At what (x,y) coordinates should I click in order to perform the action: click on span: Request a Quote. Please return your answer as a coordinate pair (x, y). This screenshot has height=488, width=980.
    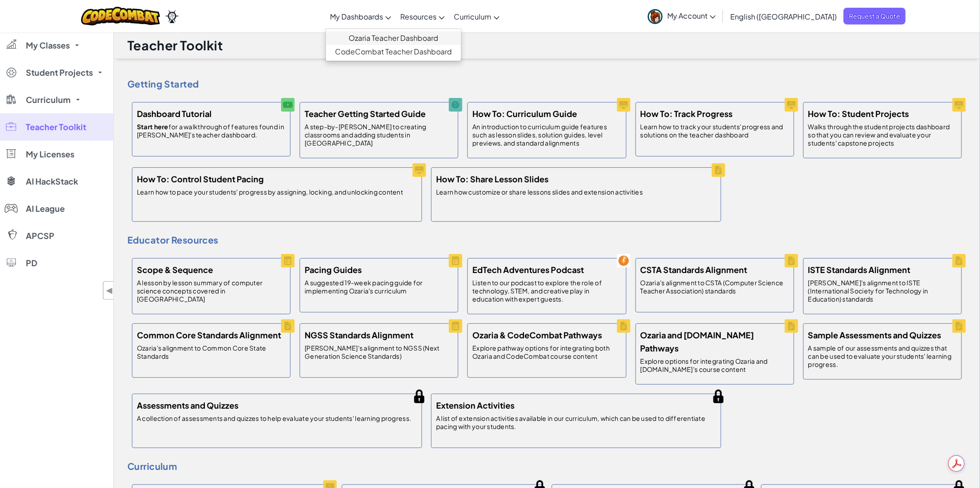
    Looking at the image, I should click on (874, 16).